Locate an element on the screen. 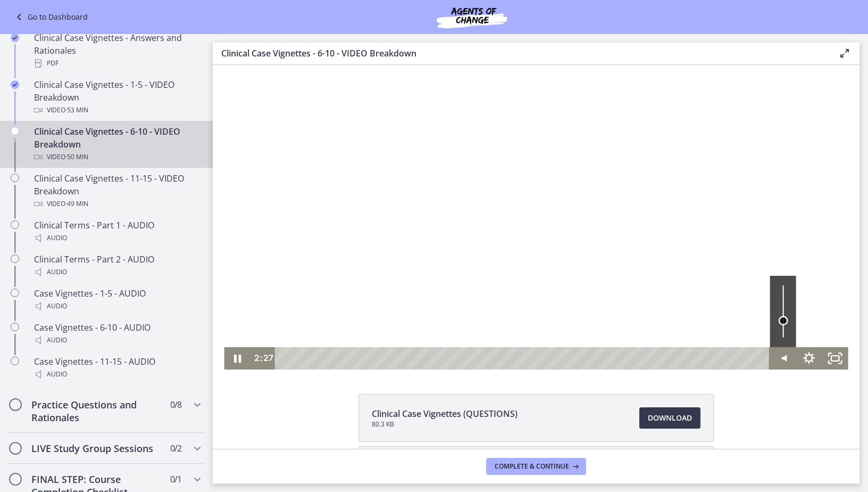 This screenshot has width=868, height=492. span: · 50 min is located at coordinates (76, 157).